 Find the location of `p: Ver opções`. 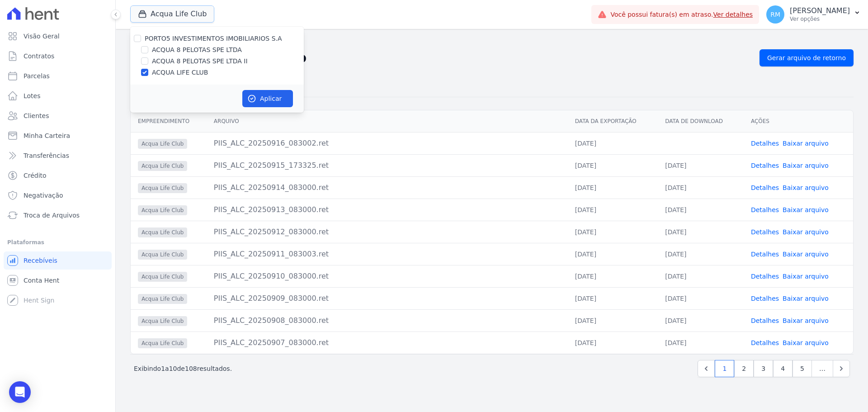

p: Ver opções is located at coordinates (820, 19).